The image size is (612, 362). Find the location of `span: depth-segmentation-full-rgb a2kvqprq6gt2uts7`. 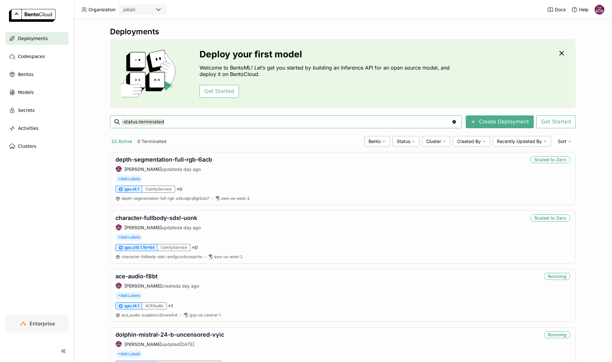

span: depth-segmentation-full-rgb a2kvqprq6gt2uts7 is located at coordinates (165, 198).